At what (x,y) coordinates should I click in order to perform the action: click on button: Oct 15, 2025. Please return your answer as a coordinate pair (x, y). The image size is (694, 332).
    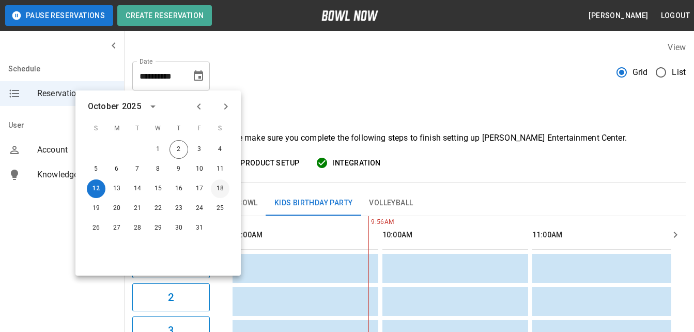
    Looking at the image, I should click on (158, 189).